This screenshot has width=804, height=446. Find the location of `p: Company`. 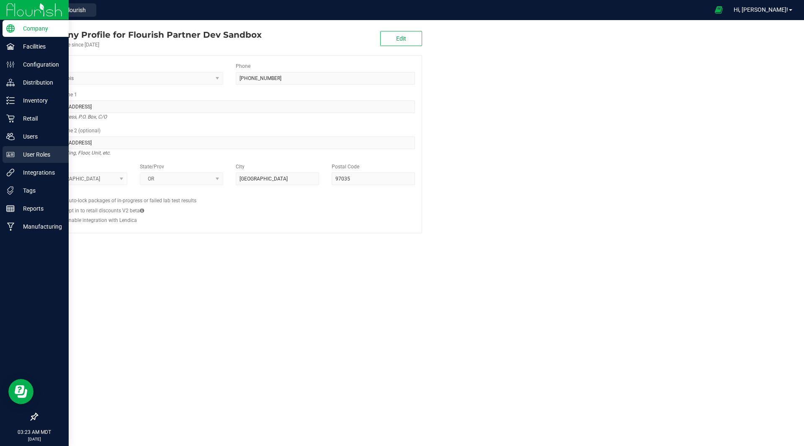

p: Company is located at coordinates (40, 28).